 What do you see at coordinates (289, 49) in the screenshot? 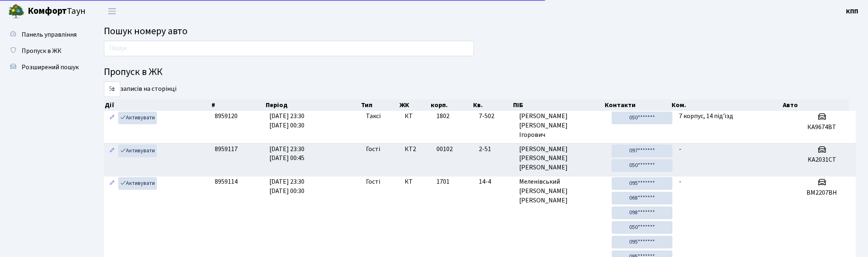
I see `input: Пошук` at bounding box center [289, 49].